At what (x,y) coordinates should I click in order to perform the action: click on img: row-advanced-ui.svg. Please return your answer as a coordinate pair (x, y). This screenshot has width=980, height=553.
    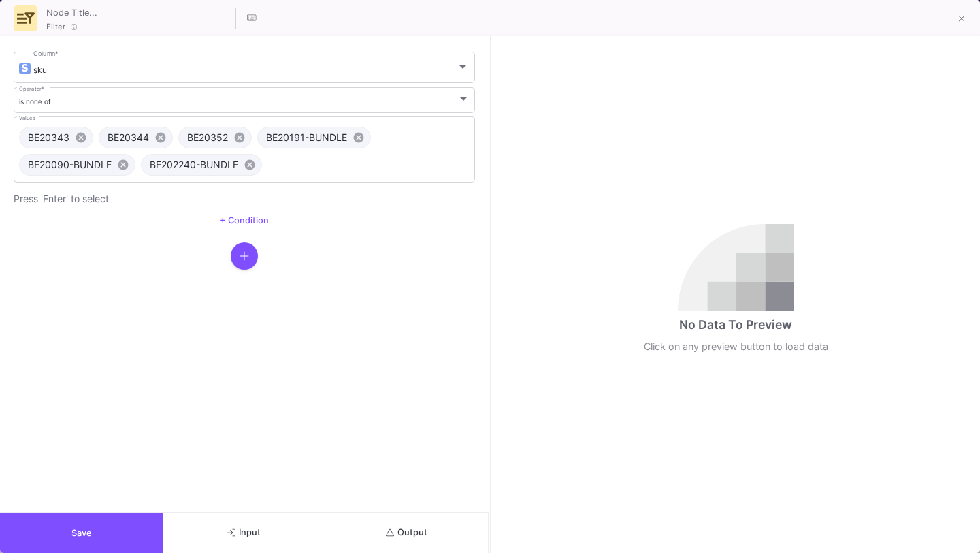
    Looking at the image, I should click on (26, 18).